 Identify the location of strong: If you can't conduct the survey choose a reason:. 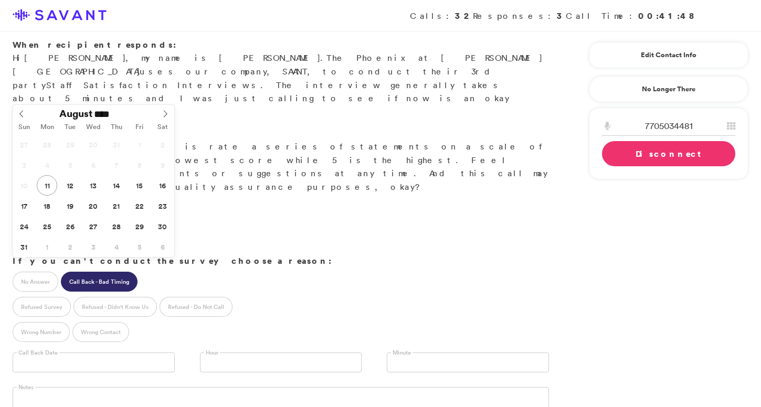
(172, 261).